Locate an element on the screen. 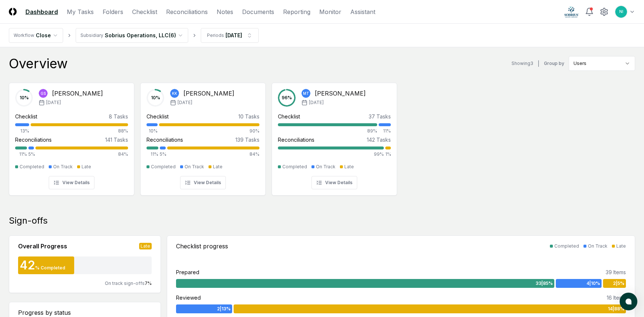  span: NI is located at coordinates (621, 11).